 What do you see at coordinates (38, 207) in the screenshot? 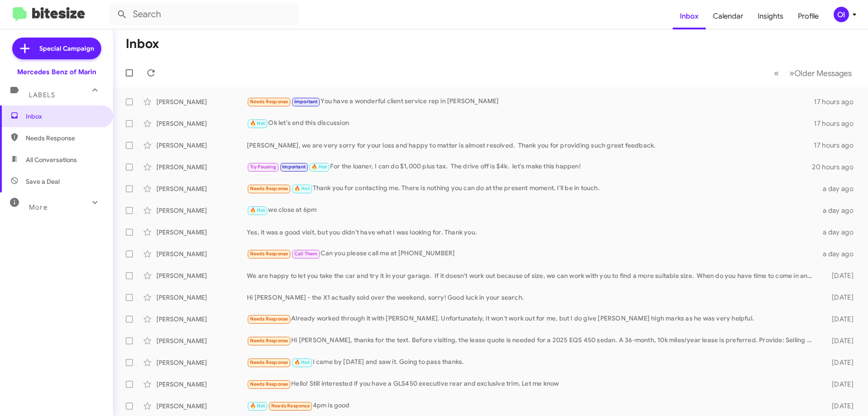
I see `span: More` at bounding box center [38, 207].